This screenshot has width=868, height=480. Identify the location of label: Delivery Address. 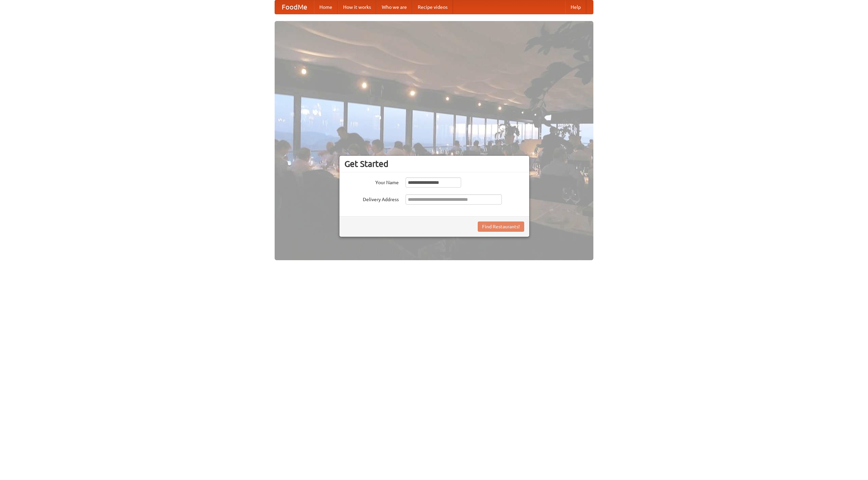
(372, 199).